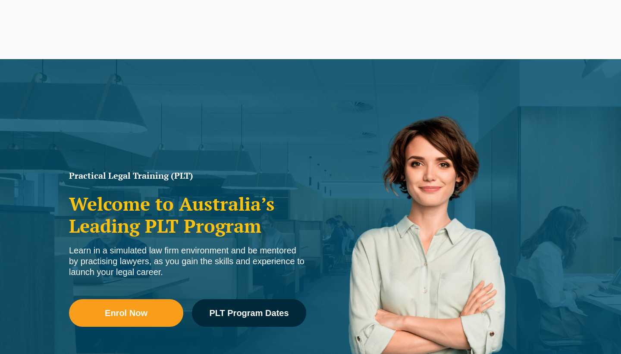 The image size is (621, 354). I want to click on span: PLT Program Dates, so click(249, 313).